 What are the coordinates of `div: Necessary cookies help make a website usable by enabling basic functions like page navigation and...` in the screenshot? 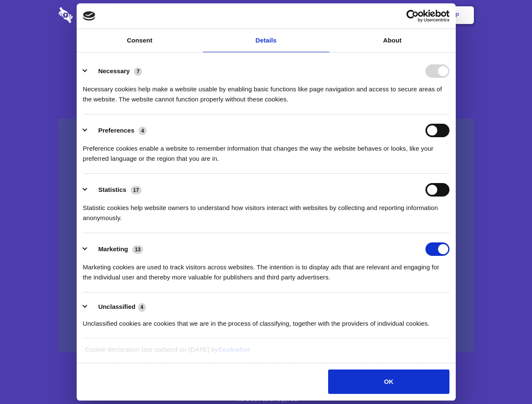 It's located at (267, 91).